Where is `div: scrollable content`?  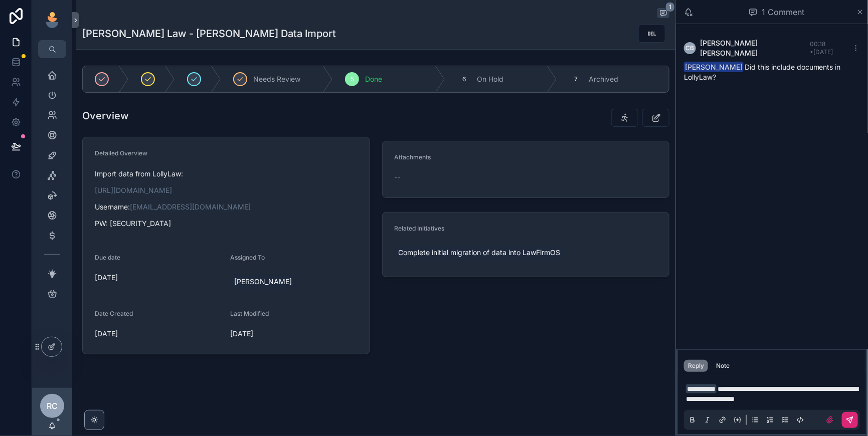 div: scrollable content is located at coordinates (52, 187).